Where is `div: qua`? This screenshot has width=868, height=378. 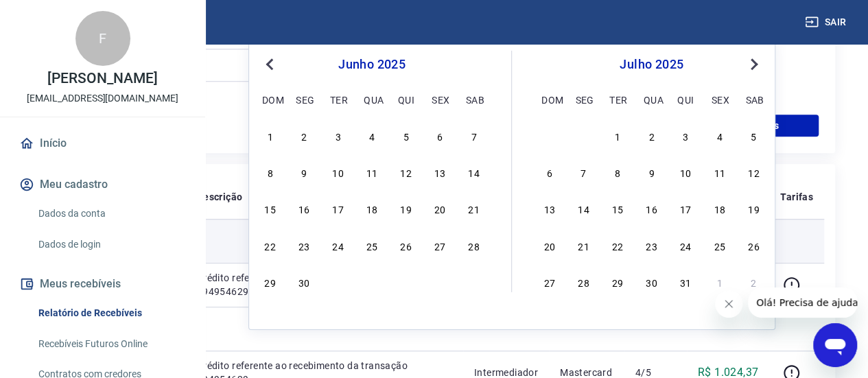
div: qua is located at coordinates (372, 99).